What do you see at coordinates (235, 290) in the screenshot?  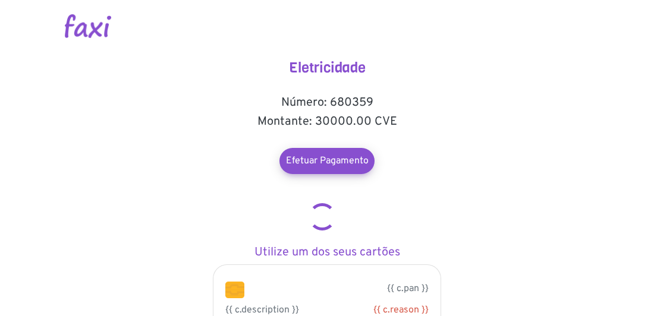 I see `img: chip.png` at bounding box center [235, 290].